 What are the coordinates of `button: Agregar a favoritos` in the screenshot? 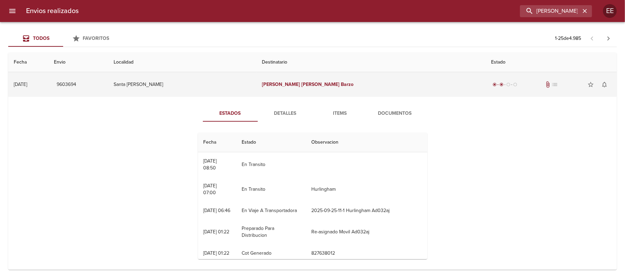 It's located at (591, 84).